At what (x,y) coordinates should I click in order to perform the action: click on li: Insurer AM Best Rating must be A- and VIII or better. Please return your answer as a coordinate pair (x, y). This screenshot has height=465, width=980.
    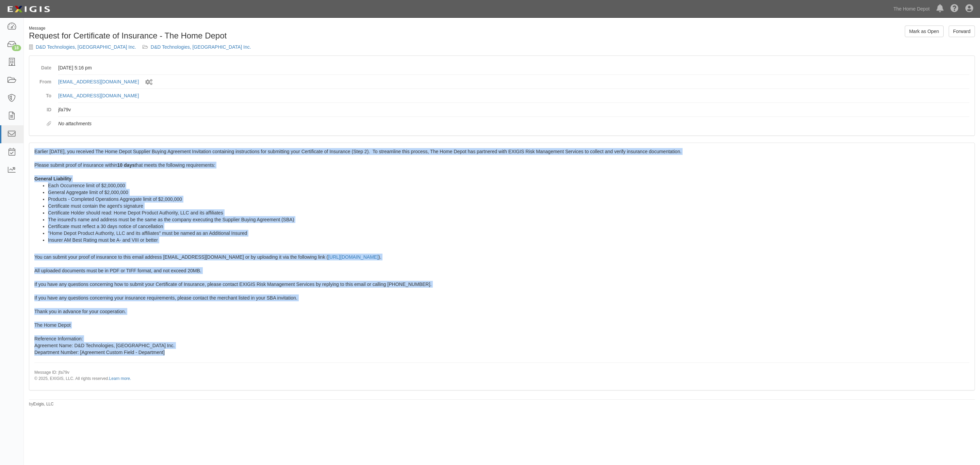
    Looking at the image, I should click on (509, 241).